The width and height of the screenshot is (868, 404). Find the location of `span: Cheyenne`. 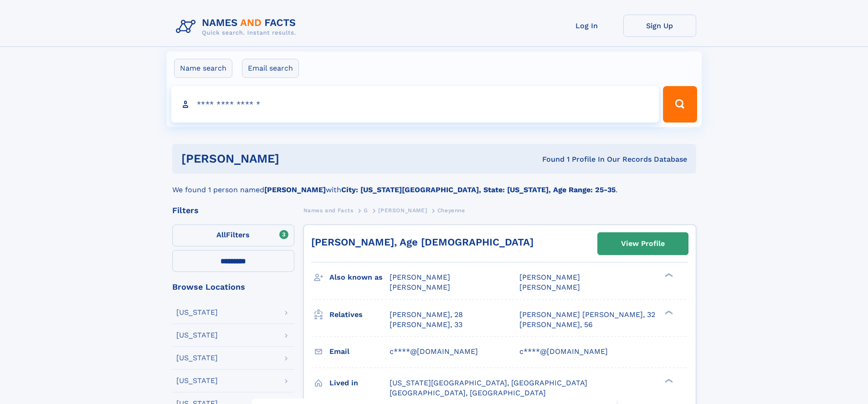

span: Cheyenne is located at coordinates (451, 210).